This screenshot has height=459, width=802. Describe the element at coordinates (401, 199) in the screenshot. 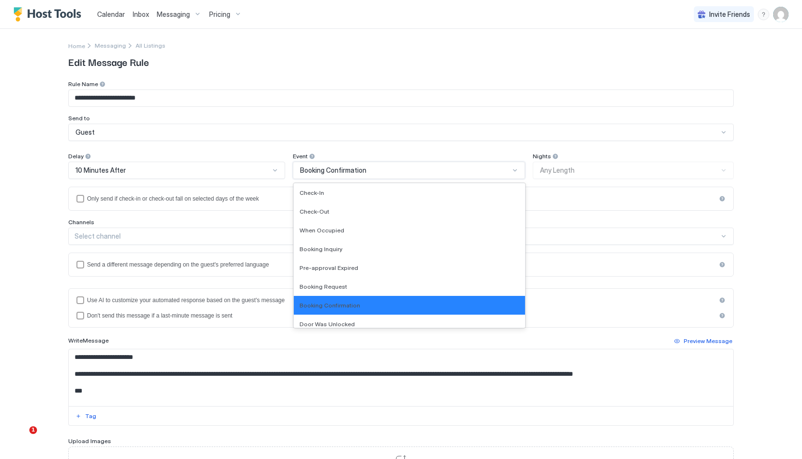

I see `div: isLimited` at that location.